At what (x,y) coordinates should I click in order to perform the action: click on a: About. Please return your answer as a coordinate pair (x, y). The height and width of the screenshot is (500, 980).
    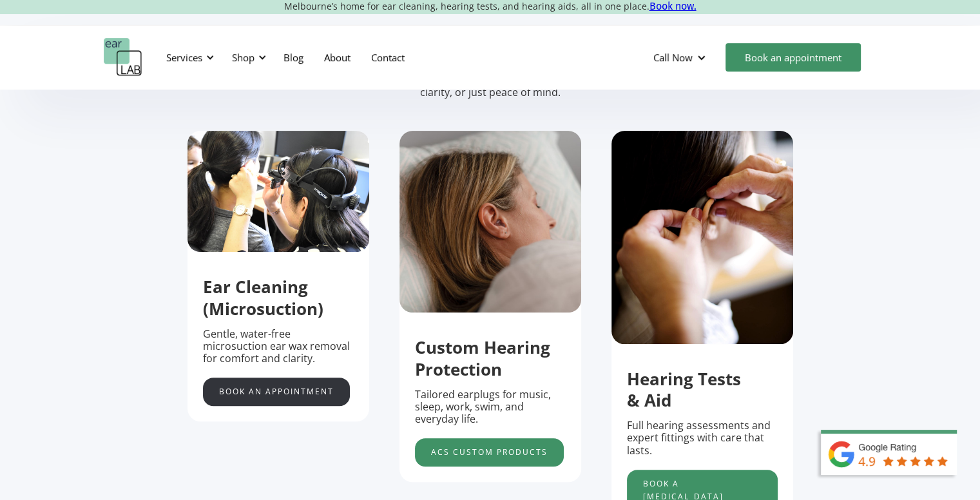
    Looking at the image, I should click on (337, 57).